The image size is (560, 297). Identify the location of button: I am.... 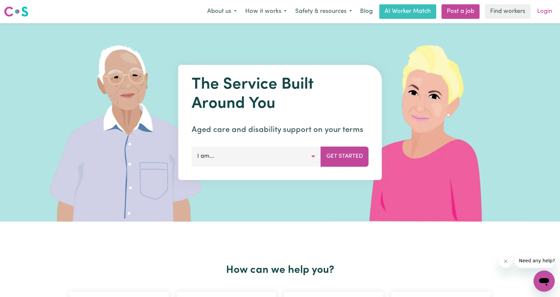
(256, 157).